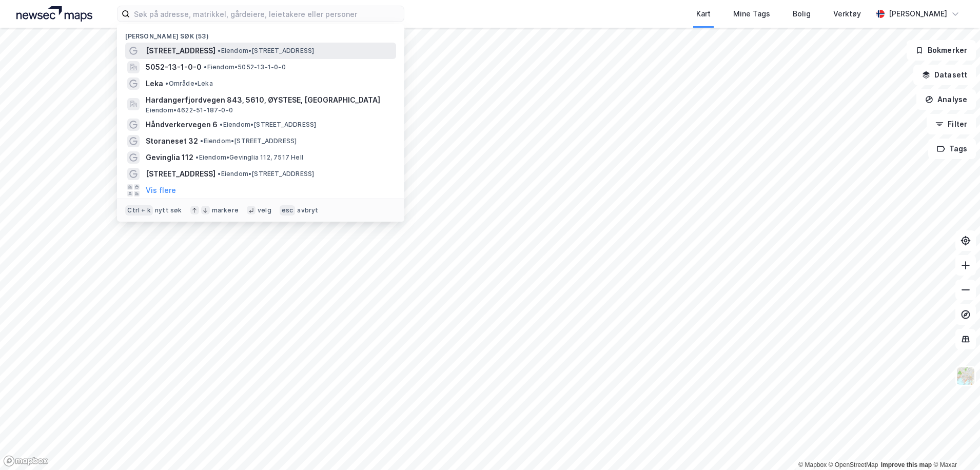 The image size is (980, 470). What do you see at coordinates (287, 211) in the screenshot?
I see `div: esc` at bounding box center [287, 211].